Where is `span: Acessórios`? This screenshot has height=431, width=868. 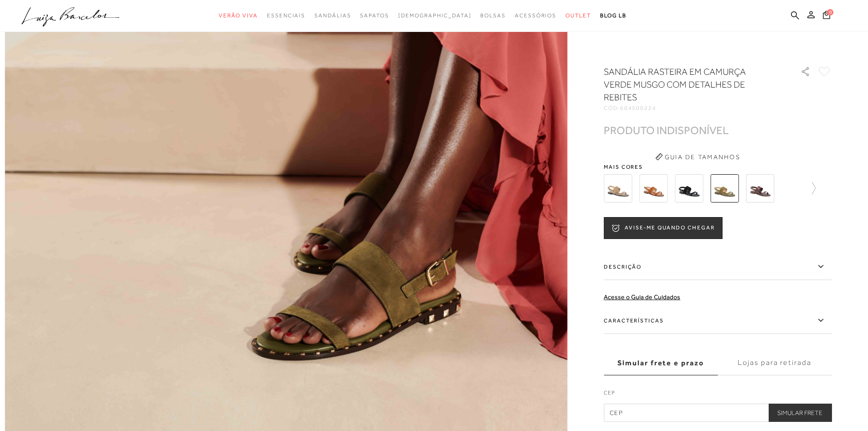 span: Acessórios is located at coordinates (535, 16).